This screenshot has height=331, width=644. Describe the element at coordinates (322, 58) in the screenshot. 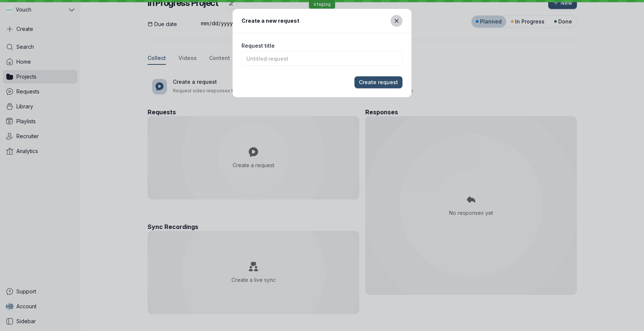

I see `input: Untitled request` at that location.